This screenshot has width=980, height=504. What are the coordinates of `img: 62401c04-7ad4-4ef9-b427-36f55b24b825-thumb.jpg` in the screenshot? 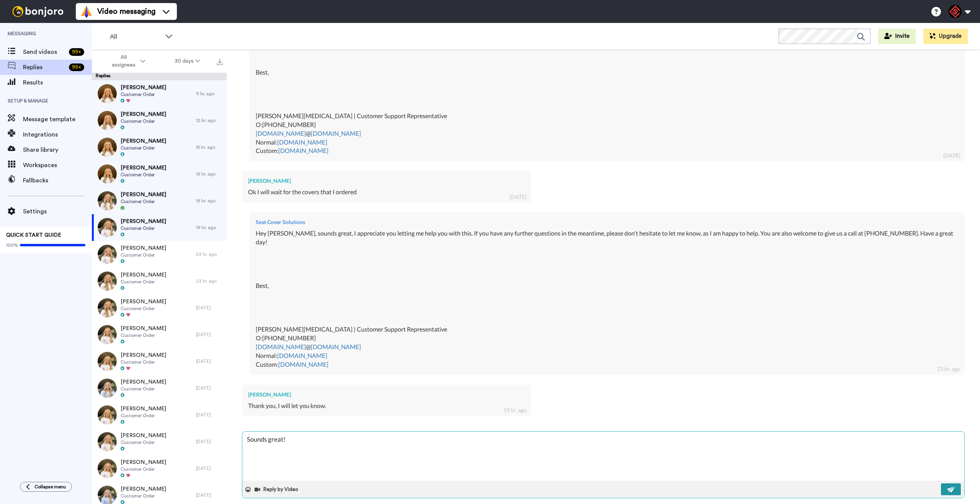 It's located at (107, 415).